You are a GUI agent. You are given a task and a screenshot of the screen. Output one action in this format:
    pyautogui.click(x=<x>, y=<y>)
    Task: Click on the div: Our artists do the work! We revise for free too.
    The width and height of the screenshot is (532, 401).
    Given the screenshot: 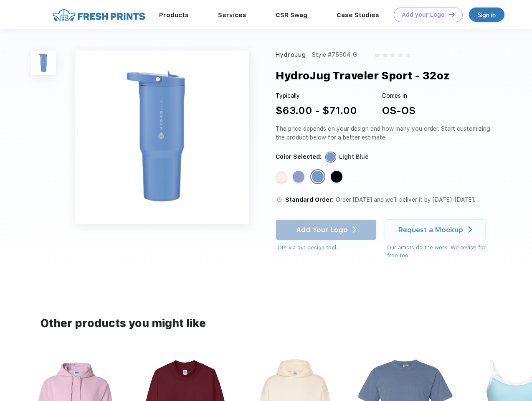 What is the action you would take?
    pyautogui.click(x=440, y=252)
    